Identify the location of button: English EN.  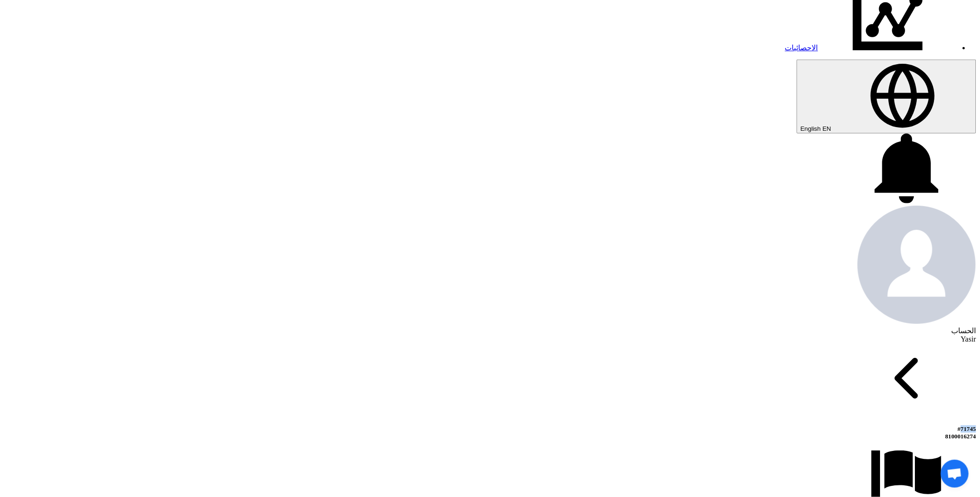
(887, 96).